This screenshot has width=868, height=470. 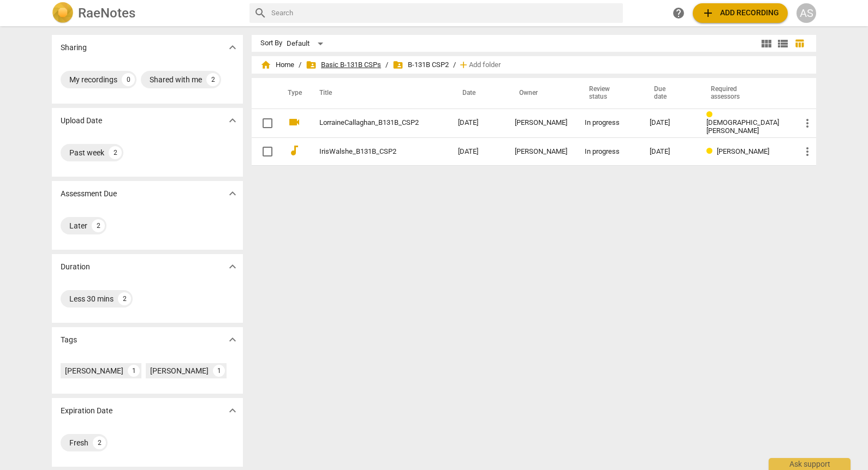 What do you see at coordinates (478, 94) in the screenshot?
I see `th: Date` at bounding box center [478, 94].